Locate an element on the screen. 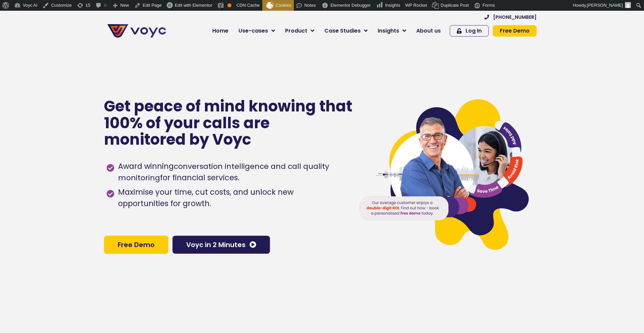  span: Edit with Elementor is located at coordinates (194, 5).